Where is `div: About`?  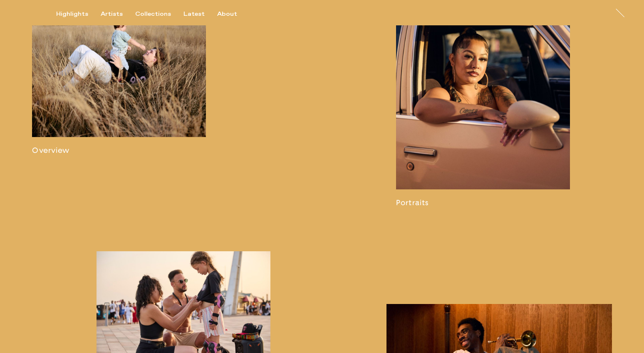
div: About is located at coordinates (227, 14).